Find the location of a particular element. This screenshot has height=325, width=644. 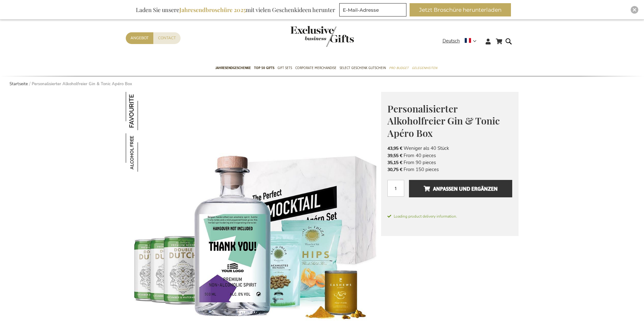

span: Corporate Merchandise is located at coordinates (315, 68).